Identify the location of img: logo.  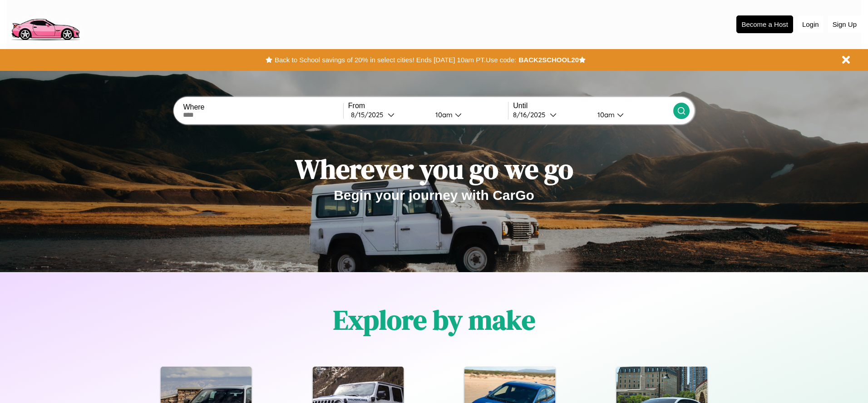
(45, 24).